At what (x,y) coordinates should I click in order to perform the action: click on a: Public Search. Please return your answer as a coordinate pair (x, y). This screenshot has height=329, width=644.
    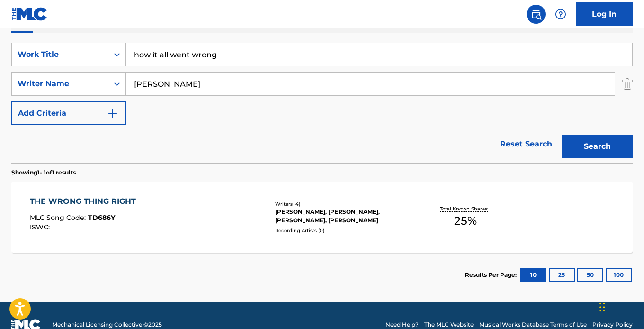
    Looking at the image, I should click on (536, 14).